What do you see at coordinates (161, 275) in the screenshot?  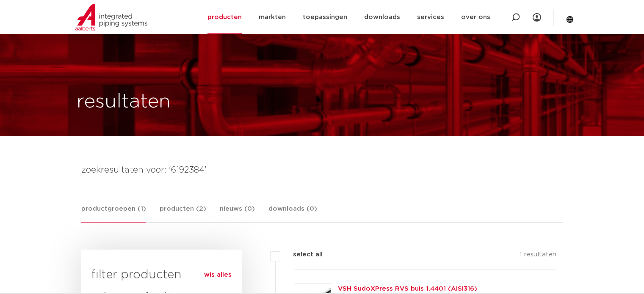 I see `h3: filter producten` at bounding box center [161, 275].